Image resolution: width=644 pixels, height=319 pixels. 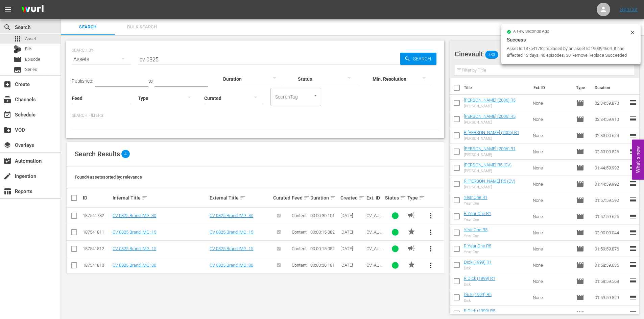 What do you see at coordinates (477, 214) in the screenshot?
I see `a: R Year One R1` at bounding box center [477, 214].